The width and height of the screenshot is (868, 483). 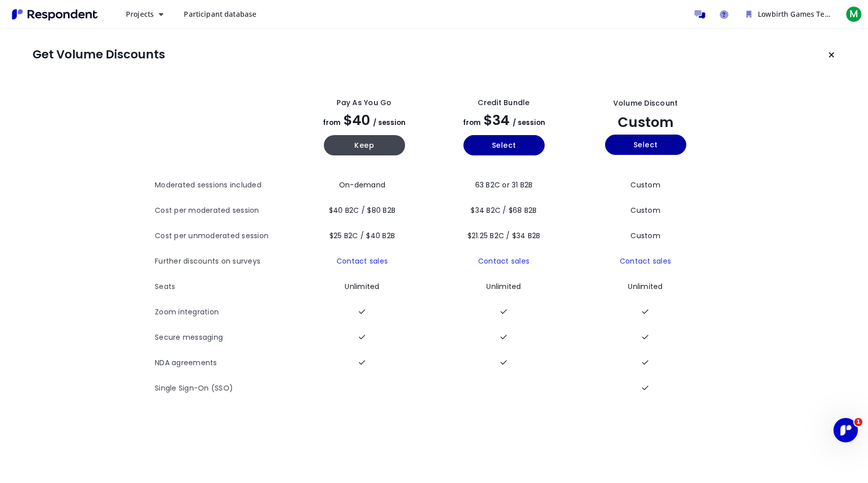 I want to click on button: Select yearly custom_static plan, so click(x=646, y=145).